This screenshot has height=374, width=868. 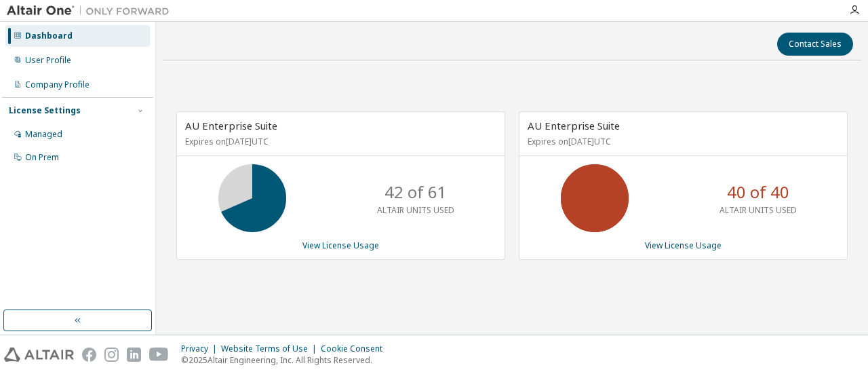 What do you see at coordinates (159, 354) in the screenshot?
I see `img: youtube.svg` at bounding box center [159, 354].